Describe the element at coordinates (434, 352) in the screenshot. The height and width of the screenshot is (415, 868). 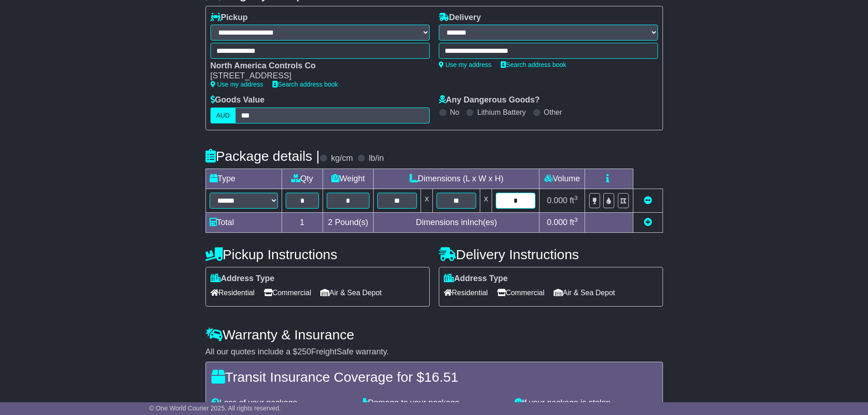
I see `div: All our quotes include a $ FreightSafe warranty.` at that location.